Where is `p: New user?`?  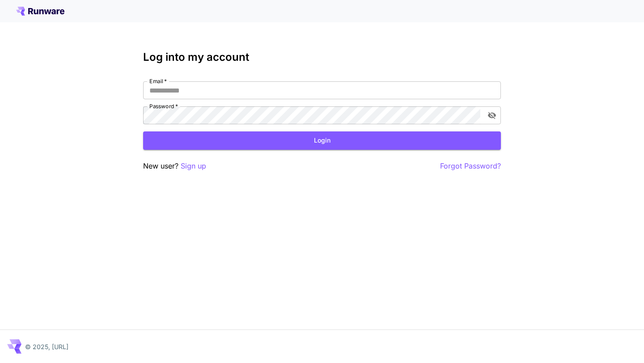
p: New user? is located at coordinates (175, 166).